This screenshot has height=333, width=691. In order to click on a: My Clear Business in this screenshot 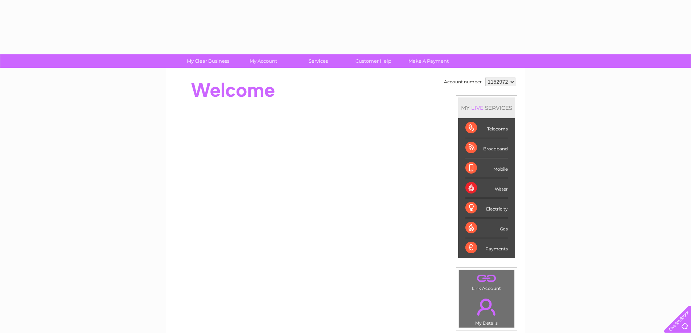, I will do `click(208, 61)`.